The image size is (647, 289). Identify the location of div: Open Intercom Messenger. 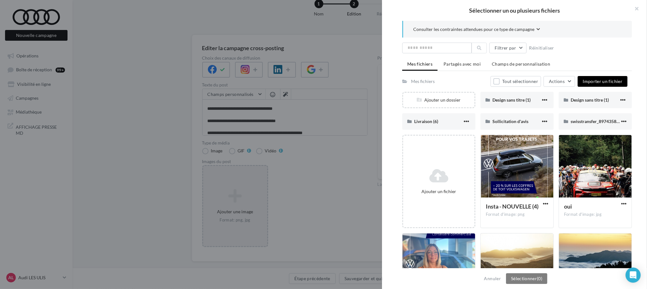
(633, 275).